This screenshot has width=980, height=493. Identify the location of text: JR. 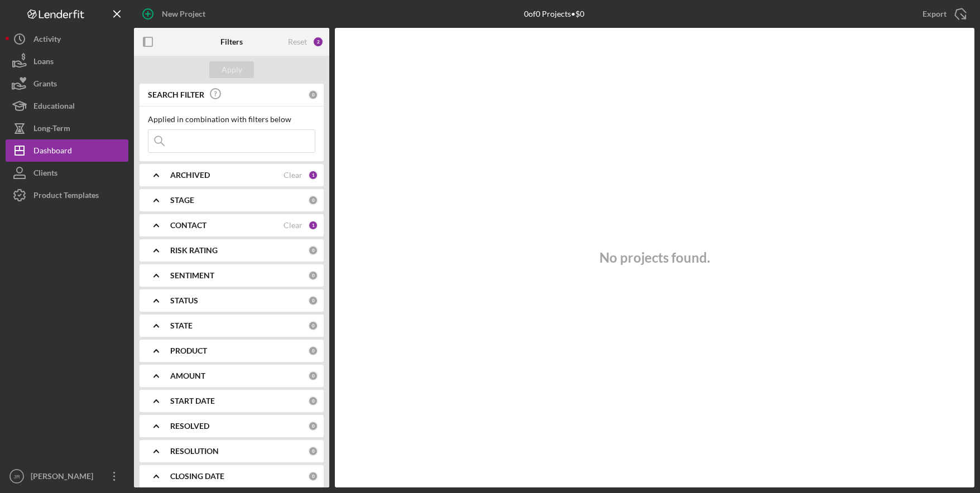
(17, 477).